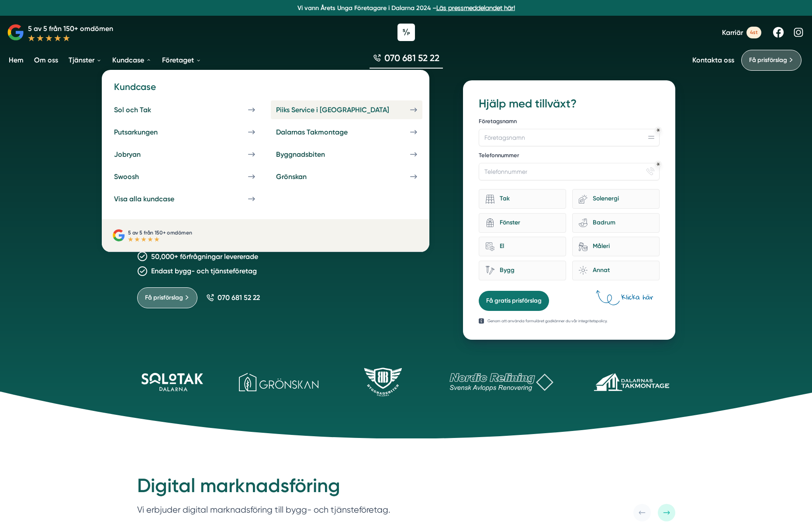 The width and height of the screenshot is (812, 524). Describe the element at coordinates (204, 257) in the screenshot. I see `p: 50,000+ förfrågningar levererade` at that location.